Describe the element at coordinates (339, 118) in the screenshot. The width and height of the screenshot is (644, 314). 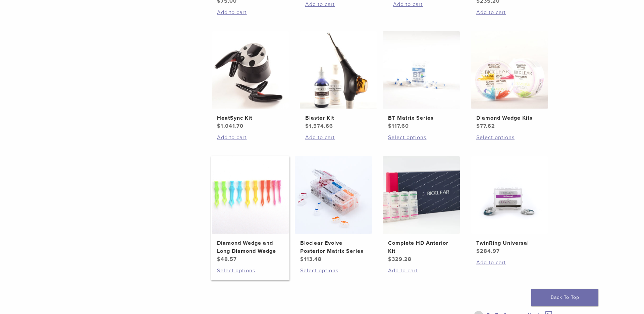
I see `h2: Blaster Kit` at that location.